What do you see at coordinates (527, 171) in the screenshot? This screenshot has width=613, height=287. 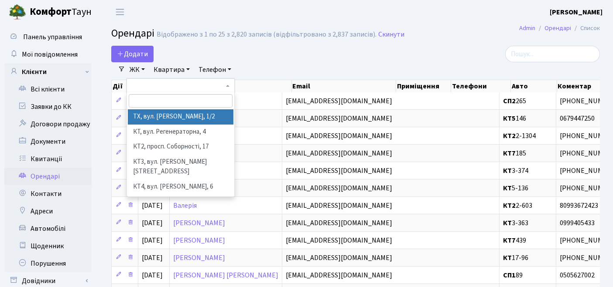 I see `span: 3-374` at bounding box center [527, 171].